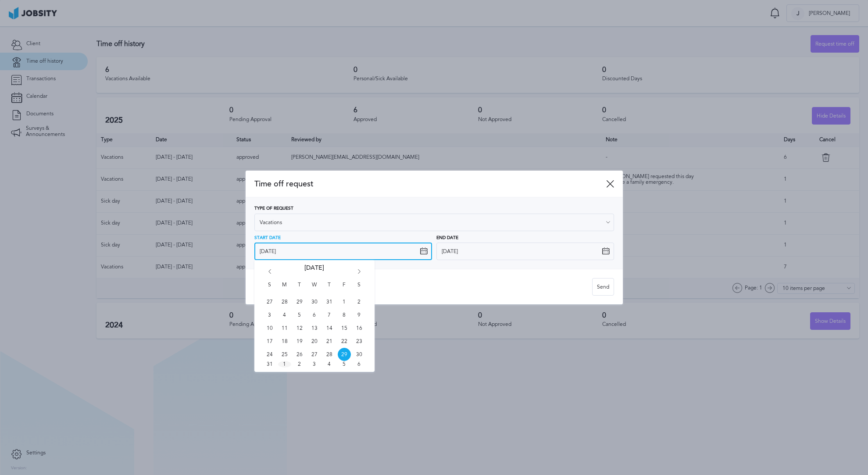 The width and height of the screenshot is (868, 475). Describe the element at coordinates (315, 302) in the screenshot. I see `span: Wed Jul 30 2025` at that location.